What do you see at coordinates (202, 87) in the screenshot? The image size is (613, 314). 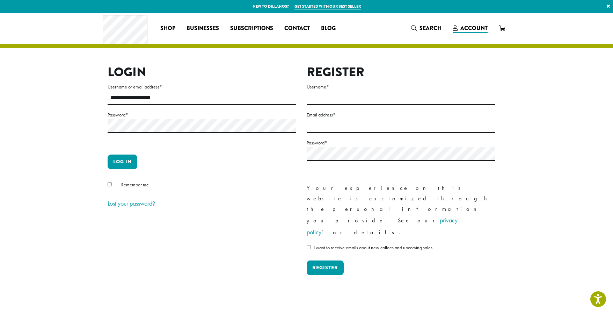 I see `label: Username or email address` at bounding box center [202, 87].